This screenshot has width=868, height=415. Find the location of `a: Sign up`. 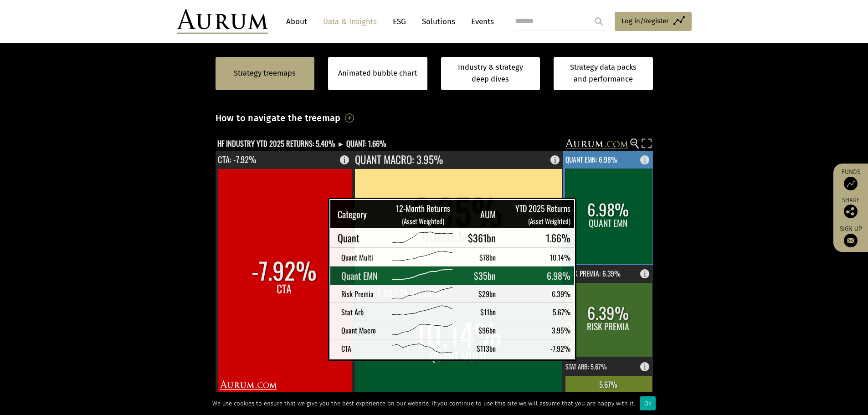

a: Sign up is located at coordinates (851, 236).